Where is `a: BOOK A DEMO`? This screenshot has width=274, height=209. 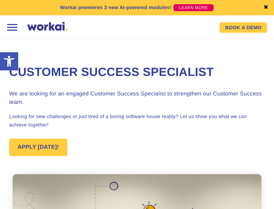
a: BOOK A DEMO is located at coordinates (243, 28).